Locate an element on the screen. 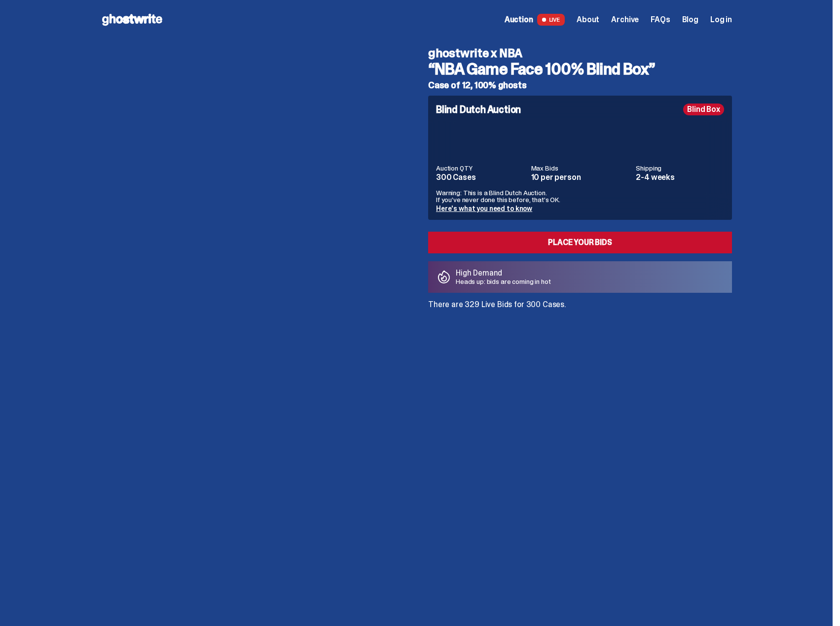 The width and height of the screenshot is (840, 626). span: FAQs is located at coordinates (660, 20).